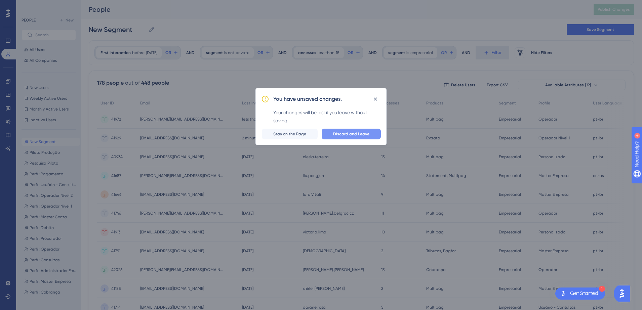 The width and height of the screenshot is (642, 310). Describe the element at coordinates (602, 289) in the screenshot. I see `div: 1` at that location.